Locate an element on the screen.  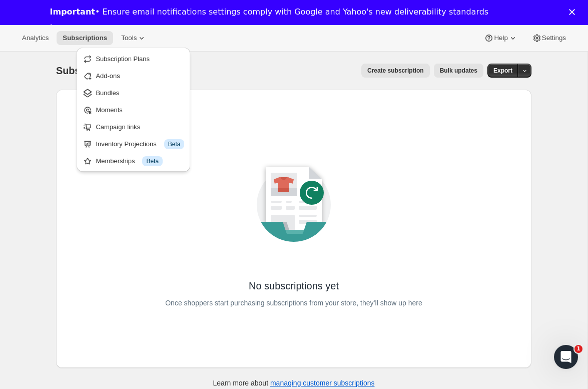
button: Help is located at coordinates (500, 38).